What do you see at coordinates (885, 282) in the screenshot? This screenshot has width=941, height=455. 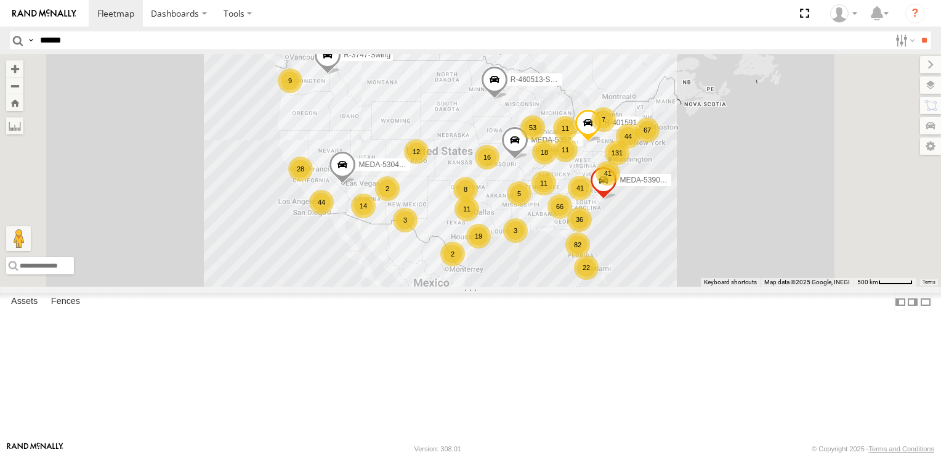 I see `button: Map Scale: 500 km per 52 pixels` at bounding box center [885, 282].